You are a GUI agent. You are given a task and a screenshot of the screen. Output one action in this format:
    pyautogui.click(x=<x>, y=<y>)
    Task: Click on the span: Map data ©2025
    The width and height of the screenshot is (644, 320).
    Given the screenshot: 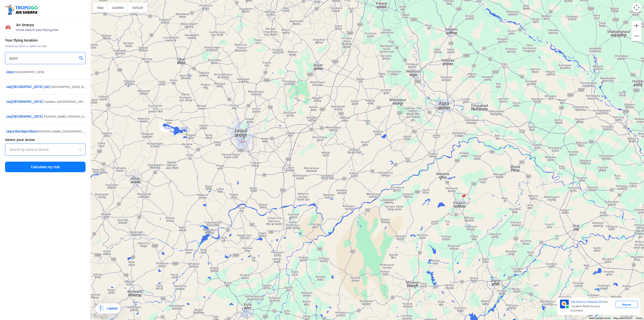 What is the action you would take?
    pyautogui.click(x=623, y=318)
    